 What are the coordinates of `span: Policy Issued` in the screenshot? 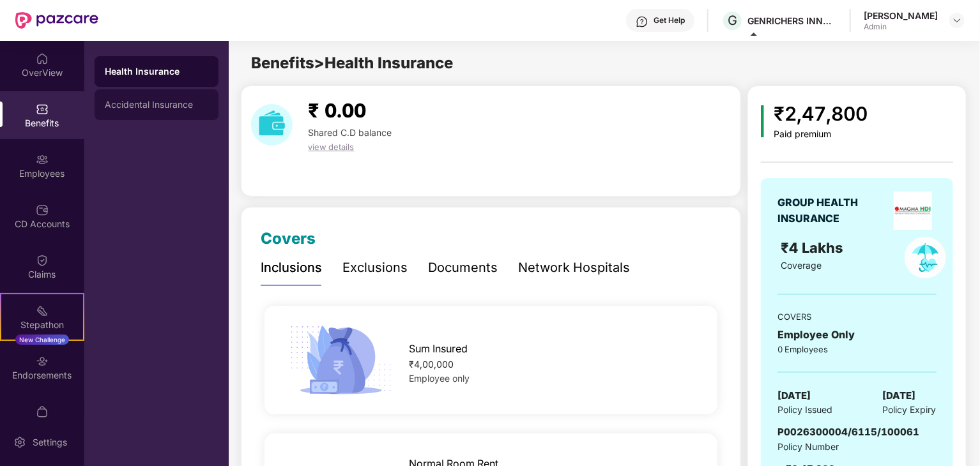 It's located at (805, 410).